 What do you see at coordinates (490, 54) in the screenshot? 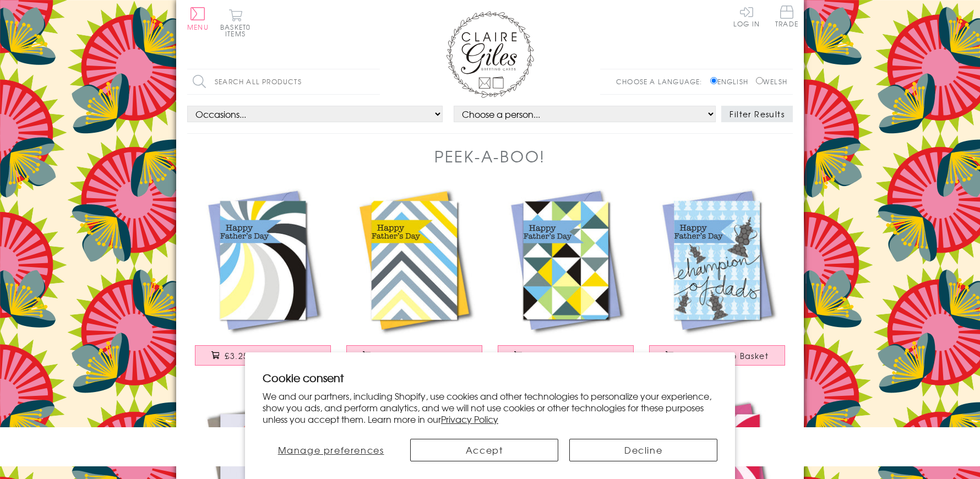
I see `img: Claire Giles Greetings Cards` at bounding box center [490, 54].